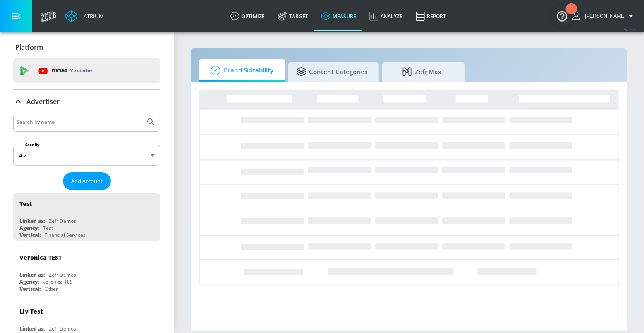 The image size is (644, 333). I want to click on p: Advertiser, so click(43, 101).